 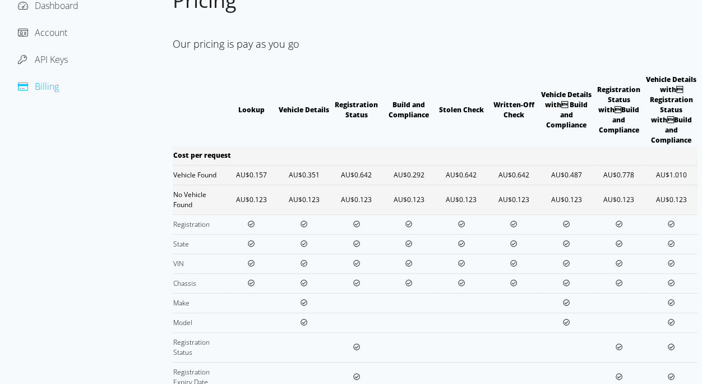 I want to click on th: Build and Compliance, so click(x=409, y=110).